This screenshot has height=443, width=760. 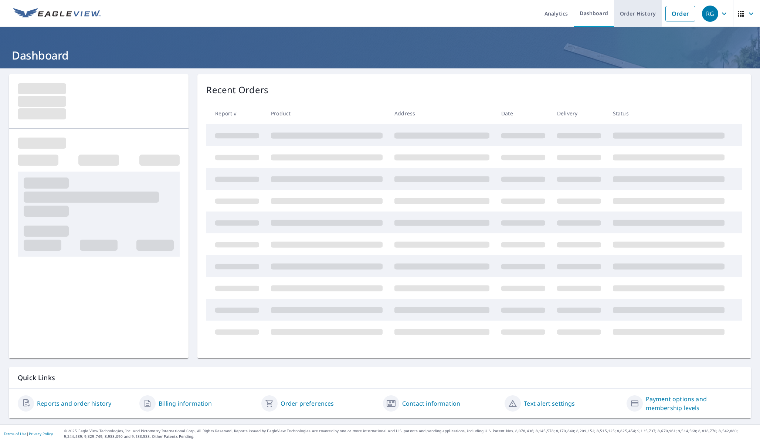 What do you see at coordinates (185, 403) in the screenshot?
I see `a: Billing information` at bounding box center [185, 403].